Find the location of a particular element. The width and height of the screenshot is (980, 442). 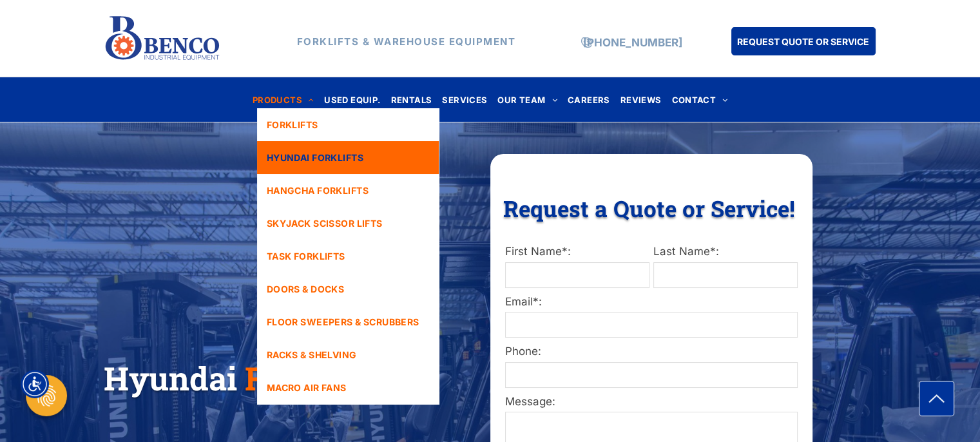

span: RACKS & SHELVING is located at coordinates (312, 355).